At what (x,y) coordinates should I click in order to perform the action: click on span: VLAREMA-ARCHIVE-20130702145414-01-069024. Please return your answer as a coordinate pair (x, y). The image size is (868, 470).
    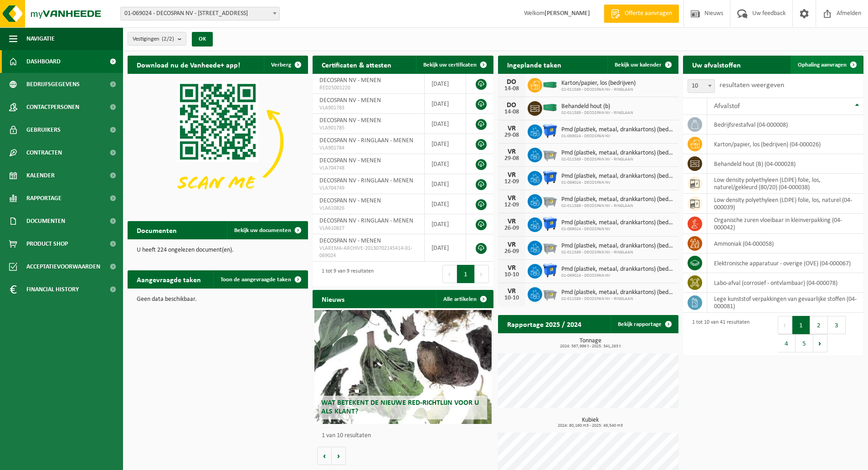
    Looking at the image, I should click on (368, 252).